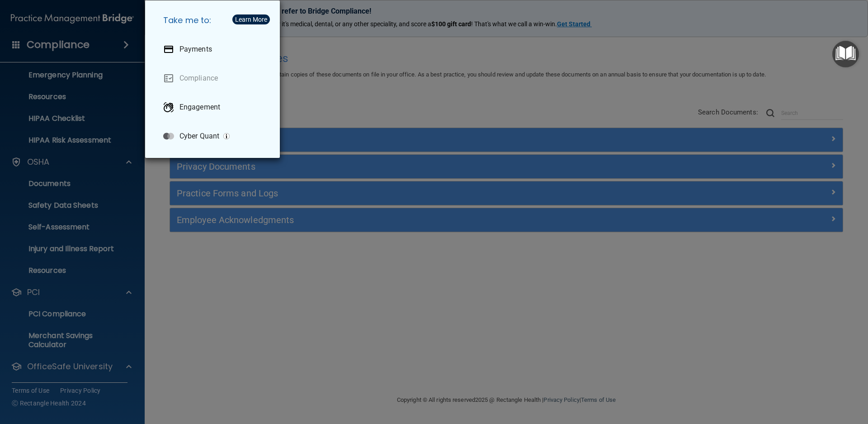 The image size is (868, 424). I want to click on p: Payments, so click(196, 49).